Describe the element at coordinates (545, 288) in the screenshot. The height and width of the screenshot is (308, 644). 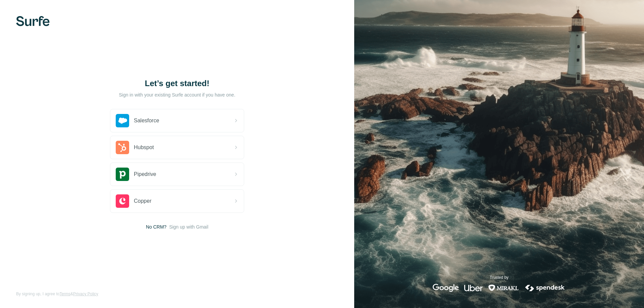
I see `img: spendesk's logo` at that location.